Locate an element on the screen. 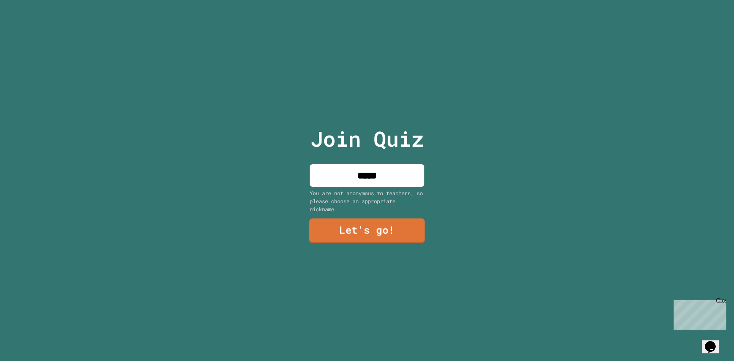 The height and width of the screenshot is (361, 734). div: Chat with us now!Close is located at coordinates (28, 26).